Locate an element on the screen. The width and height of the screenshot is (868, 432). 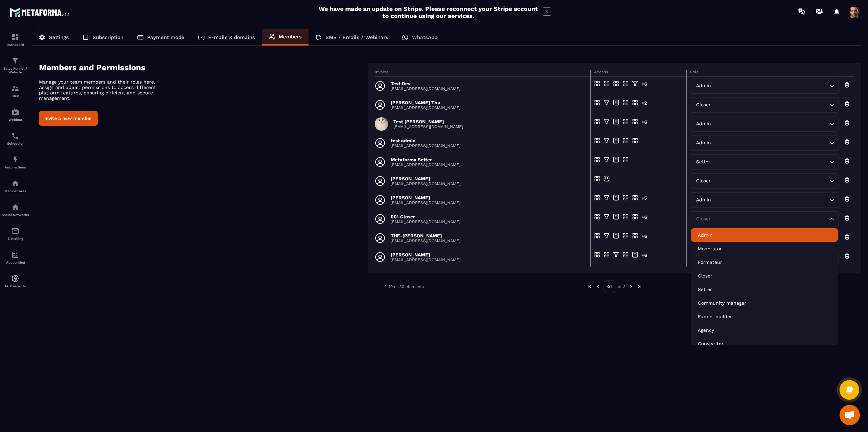
p: Moderator is located at coordinates (764, 249).